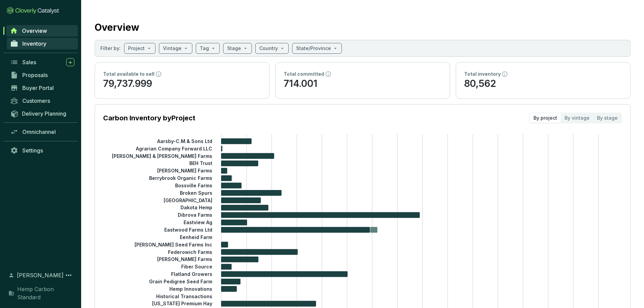  What do you see at coordinates (188, 230) in the screenshot?
I see `tspan: Eastwood Farms Ltd` at bounding box center [188, 230].